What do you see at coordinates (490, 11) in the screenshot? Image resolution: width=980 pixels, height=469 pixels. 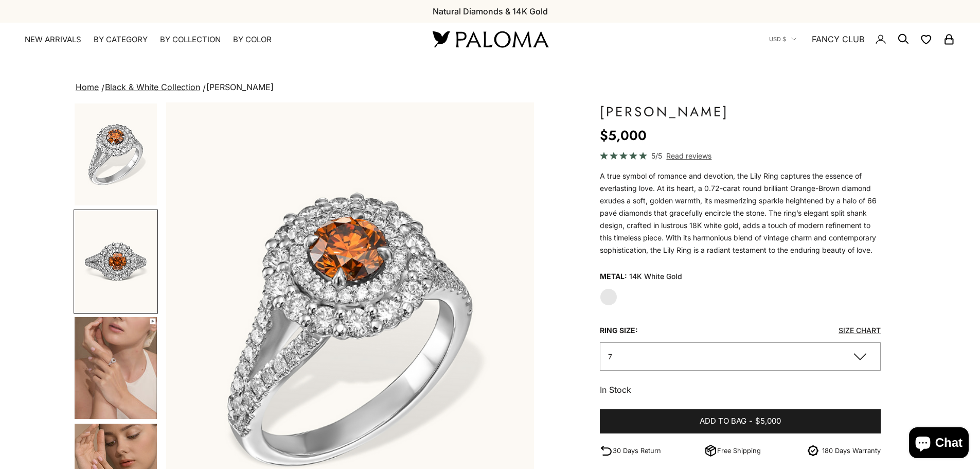 I see `p: Natural Diamonds & 14K Gold` at bounding box center [490, 11].